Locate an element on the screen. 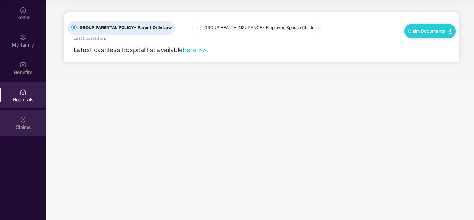  img: svg+xml;base64,PHN2ZyB3aWR0aD0iMjAiIGhlaWdodD0iMjAiIHZpZXdCb3g9IjAgMCAyMCAyMCIgZmlsbD0ibm9uZSIgeG... is located at coordinates (23, 37).